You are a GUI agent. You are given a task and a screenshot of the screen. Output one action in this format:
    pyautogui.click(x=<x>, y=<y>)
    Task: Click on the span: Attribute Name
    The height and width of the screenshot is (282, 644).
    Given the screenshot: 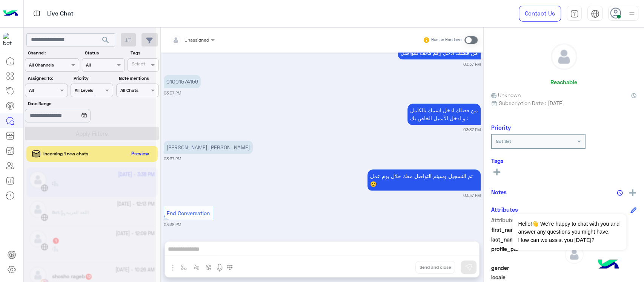 What is the action you would take?
    pyautogui.click(x=527, y=220)
    